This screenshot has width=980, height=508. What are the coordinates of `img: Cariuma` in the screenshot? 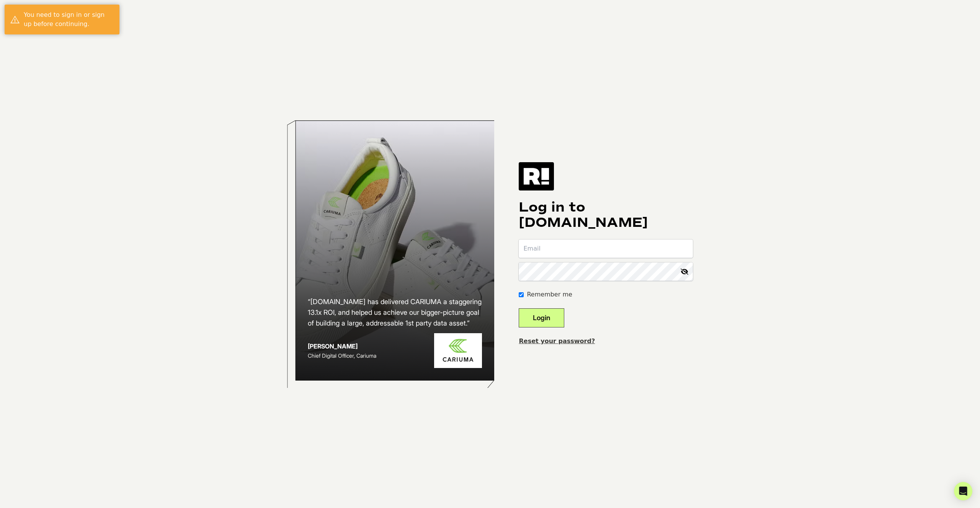 It's located at (458, 351).